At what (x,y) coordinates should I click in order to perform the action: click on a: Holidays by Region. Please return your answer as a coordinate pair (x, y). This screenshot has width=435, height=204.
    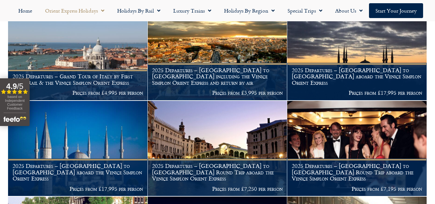
    Looking at the image, I should click on (249, 11).